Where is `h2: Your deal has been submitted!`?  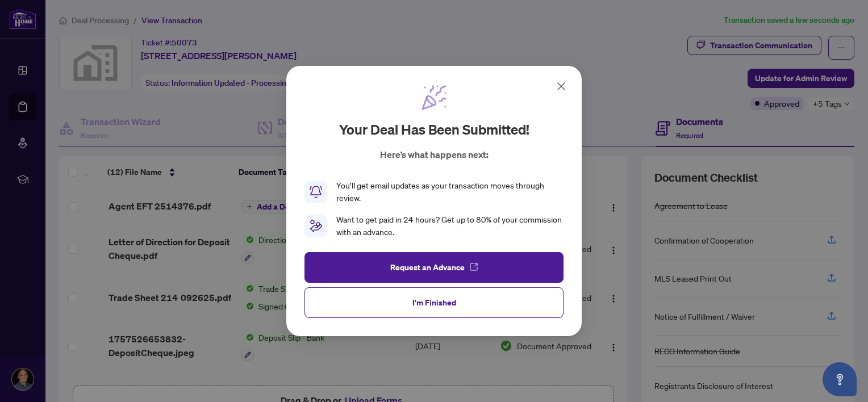 h2: Your deal has been submitted! is located at coordinates (434, 130).